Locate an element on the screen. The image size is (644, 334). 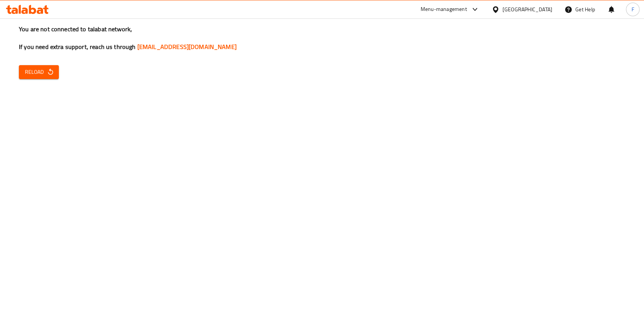
div: Menu-management is located at coordinates (443, 10).